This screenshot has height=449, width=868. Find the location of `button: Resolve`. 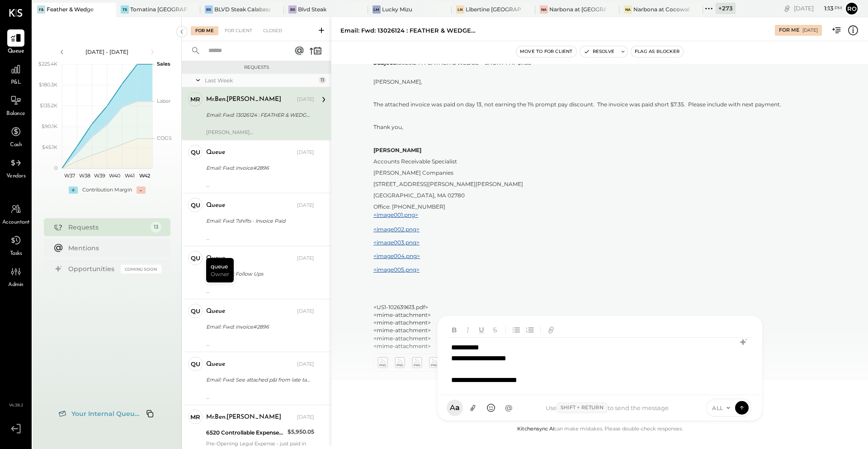

button: Resolve is located at coordinates (599, 52).